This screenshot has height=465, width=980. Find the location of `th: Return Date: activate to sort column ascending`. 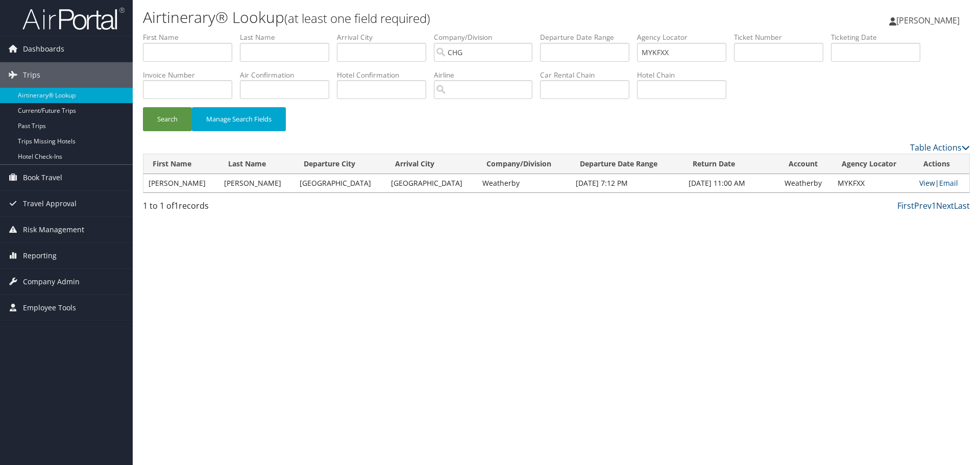

th: Return Date: activate to sort column ascending is located at coordinates (732, 164).